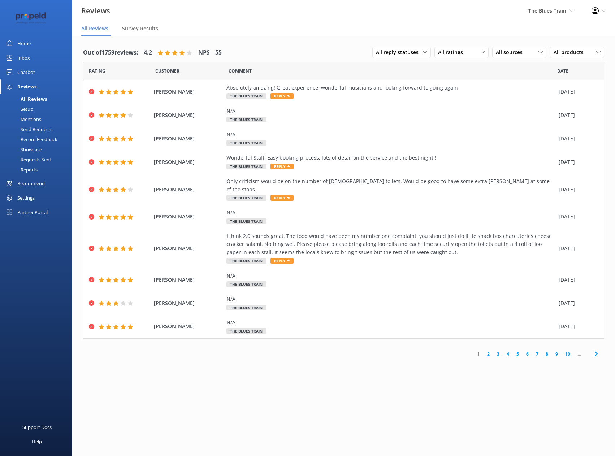 The width and height of the screenshot is (615, 456). What do you see at coordinates (391, 158) in the screenshot?
I see `div: Wonderful Staff, Easy booking process, lots of detail on the service and the best night!!` at bounding box center [391, 158].